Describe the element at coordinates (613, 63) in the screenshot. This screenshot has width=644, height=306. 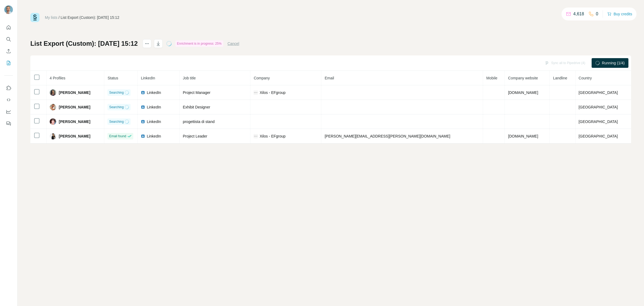
I see `span: Running (1/4)` at that location.